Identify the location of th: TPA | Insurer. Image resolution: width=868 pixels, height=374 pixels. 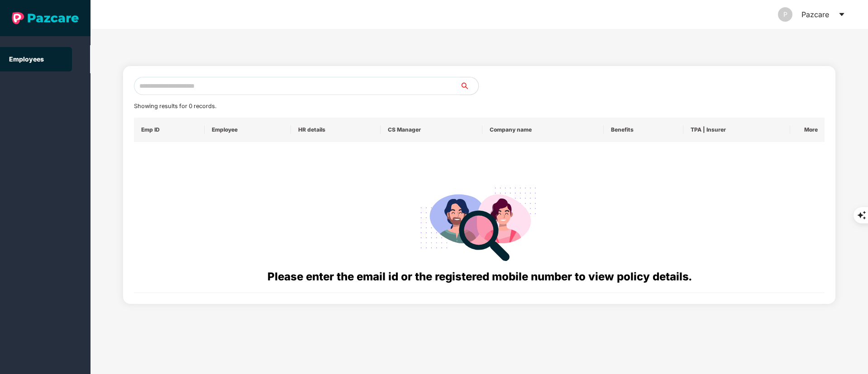
(737, 130).